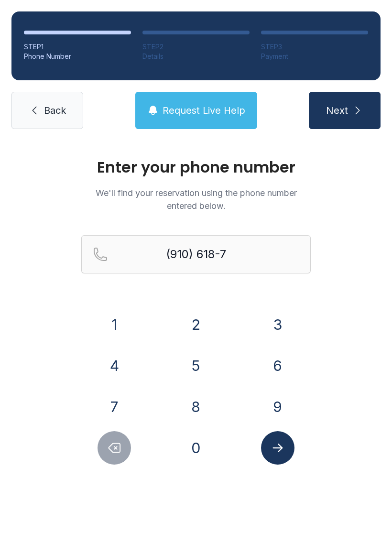 This screenshot has height=543, width=392. I want to click on input: Reservation phone number, so click(196, 254).